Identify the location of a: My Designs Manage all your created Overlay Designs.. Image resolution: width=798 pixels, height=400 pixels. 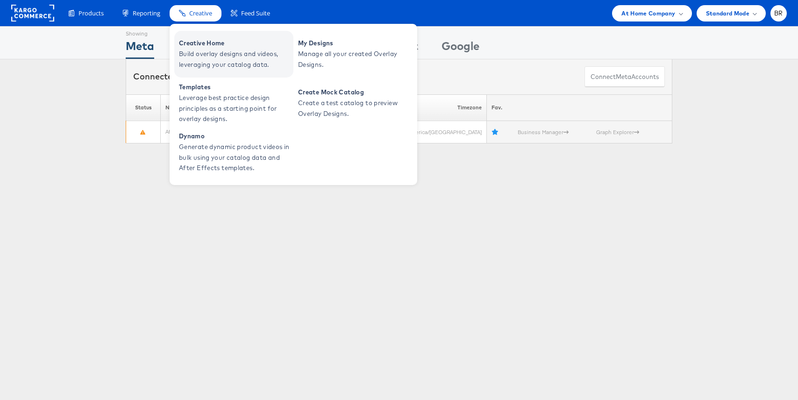
(353, 54).